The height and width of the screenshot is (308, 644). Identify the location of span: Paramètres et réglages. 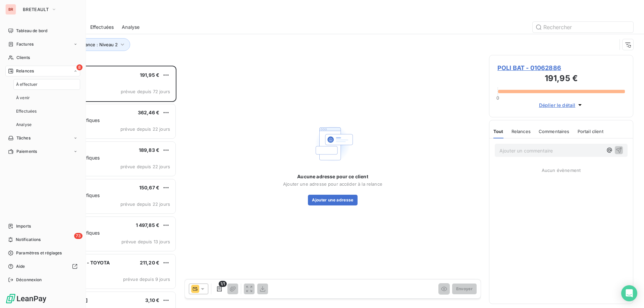
(39, 253).